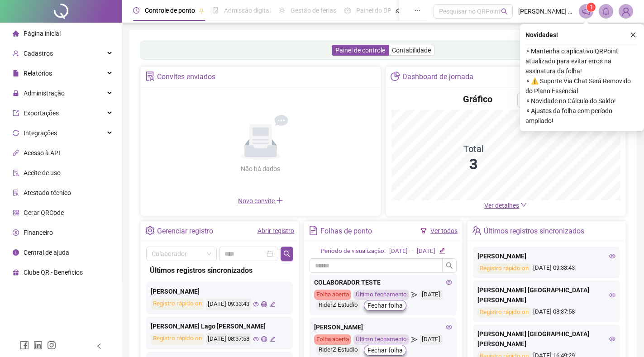 This screenshot has width=644, height=357. What do you see at coordinates (275, 231) in the screenshot?
I see `a: Abrir registro` at bounding box center [275, 231].